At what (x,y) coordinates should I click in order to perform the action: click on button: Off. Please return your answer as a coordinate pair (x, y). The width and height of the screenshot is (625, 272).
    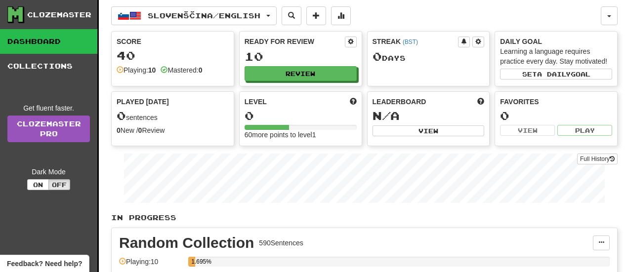
    Looking at the image, I should click on (59, 185).